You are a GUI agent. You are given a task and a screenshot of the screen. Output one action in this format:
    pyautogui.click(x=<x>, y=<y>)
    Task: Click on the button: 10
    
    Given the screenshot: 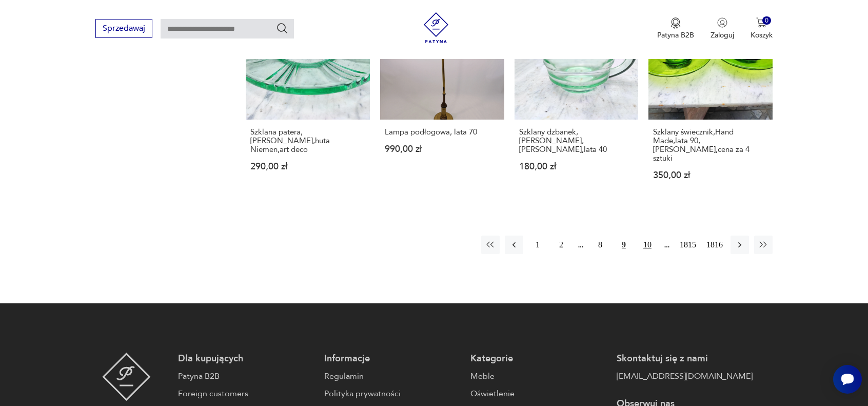 What is the action you would take?
    pyautogui.click(x=647, y=245)
    